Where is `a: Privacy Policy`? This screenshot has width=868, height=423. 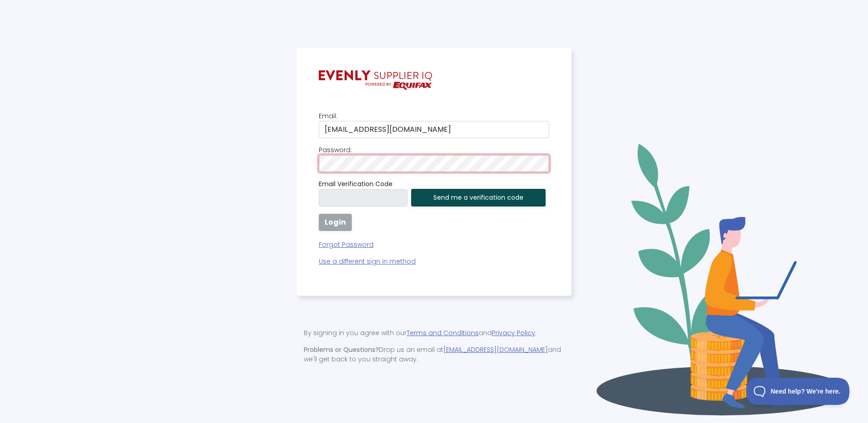
a: Privacy Policy is located at coordinates (514, 333).